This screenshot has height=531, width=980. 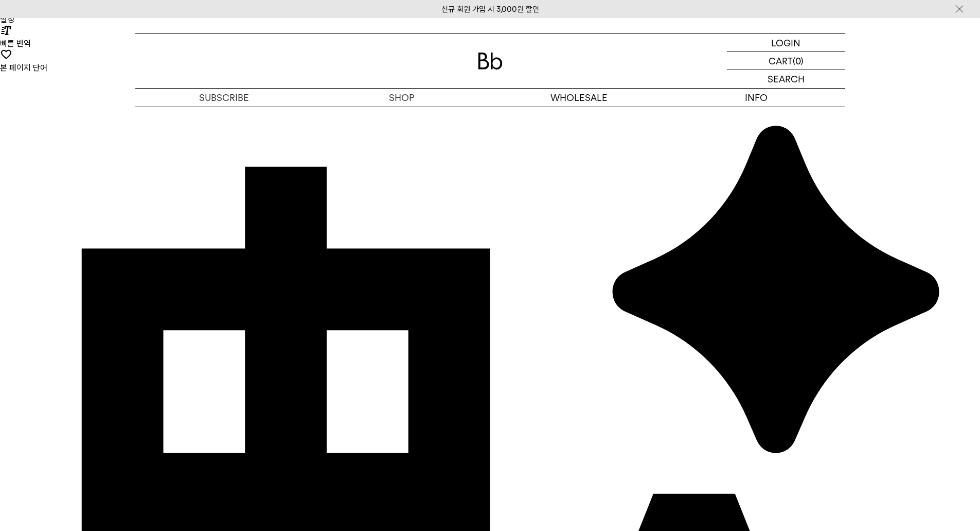 I want to click on a: SHOP, so click(x=401, y=97).